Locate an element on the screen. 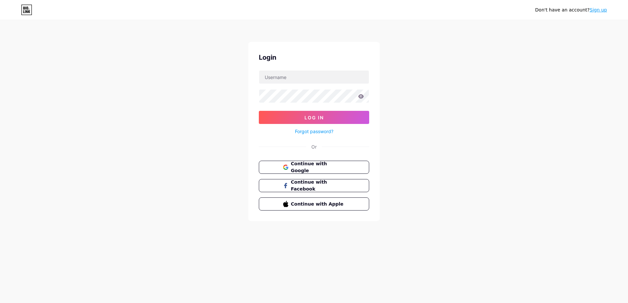  button: Continue with Apple is located at coordinates (314, 204).